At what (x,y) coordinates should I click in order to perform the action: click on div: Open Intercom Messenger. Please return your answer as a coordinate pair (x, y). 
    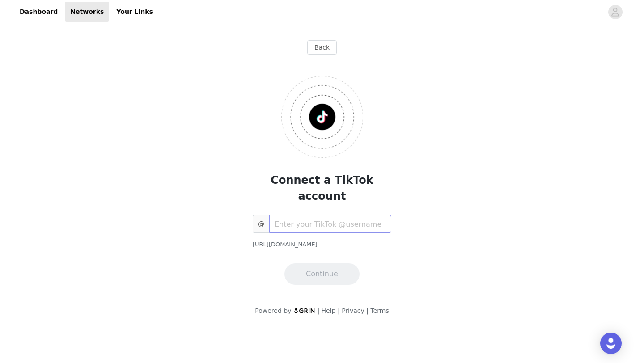
    Looking at the image, I should click on (611, 343).